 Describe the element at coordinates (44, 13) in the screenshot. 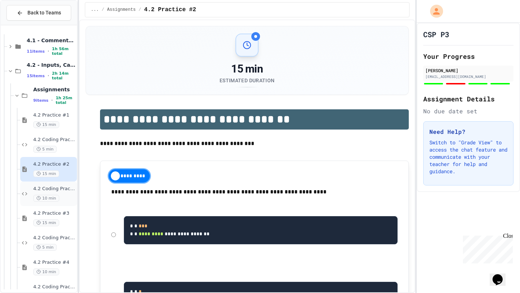

I see `span: Back to Teams` at that location.